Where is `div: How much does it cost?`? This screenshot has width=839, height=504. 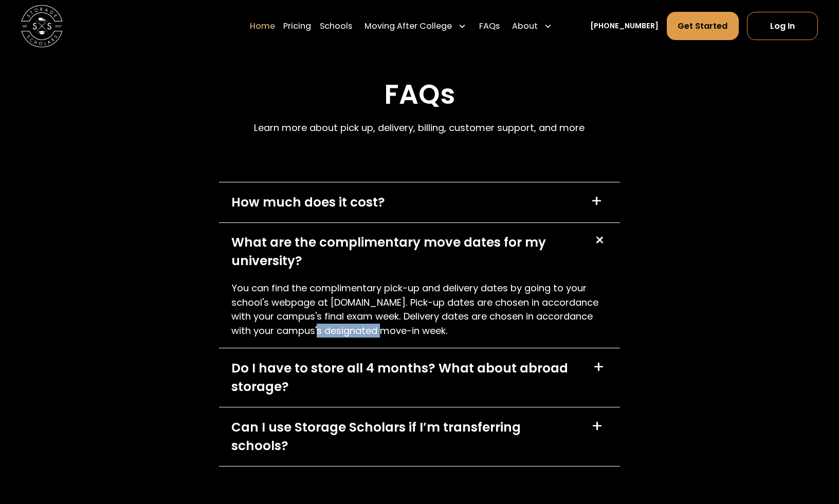 div: How much does it cost? is located at coordinates (308, 202).